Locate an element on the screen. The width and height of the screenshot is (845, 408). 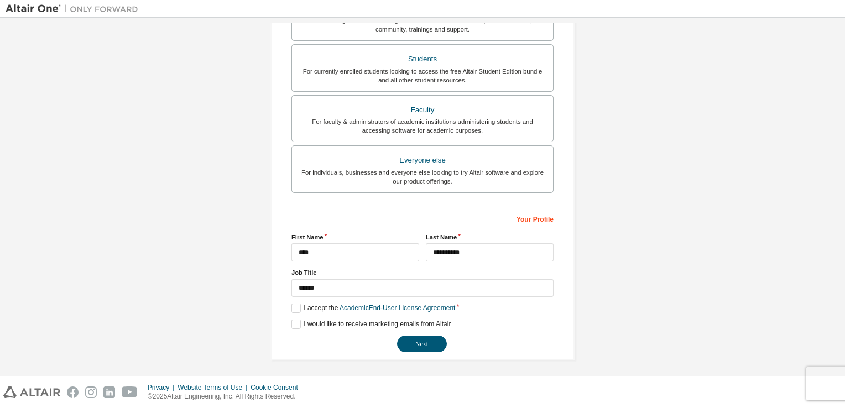
img: youtube.svg is located at coordinates (129, 392).